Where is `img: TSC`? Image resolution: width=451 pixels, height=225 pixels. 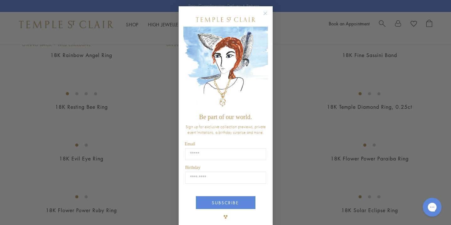
img: TSC is located at coordinates (226, 217).